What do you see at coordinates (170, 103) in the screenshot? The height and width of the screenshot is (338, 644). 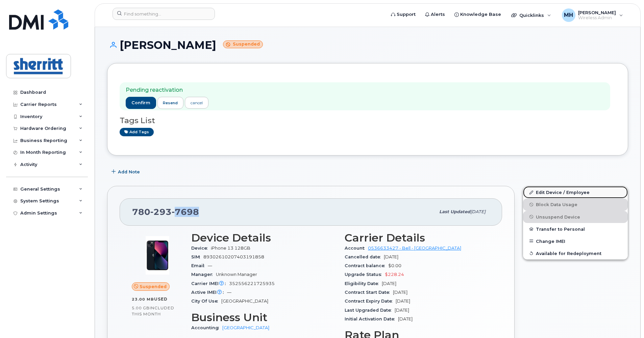 I see `span: resend` at bounding box center [170, 103].